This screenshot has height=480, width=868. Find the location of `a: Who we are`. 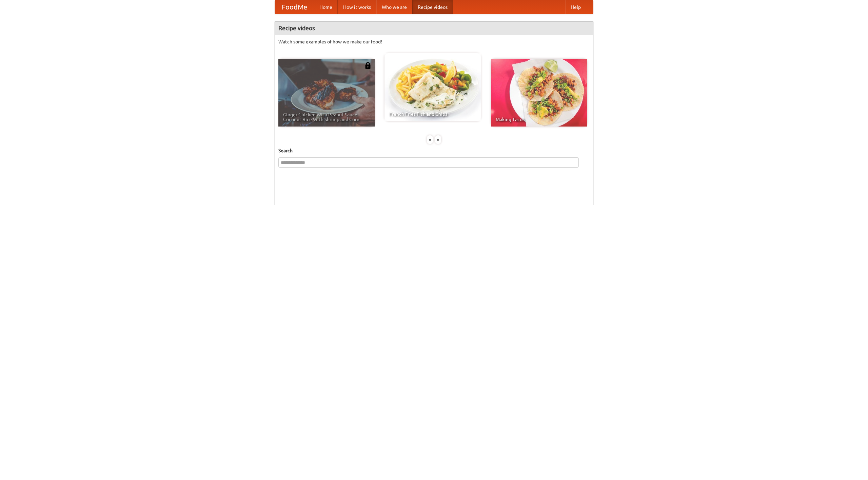

a: Who we are is located at coordinates (395, 7).